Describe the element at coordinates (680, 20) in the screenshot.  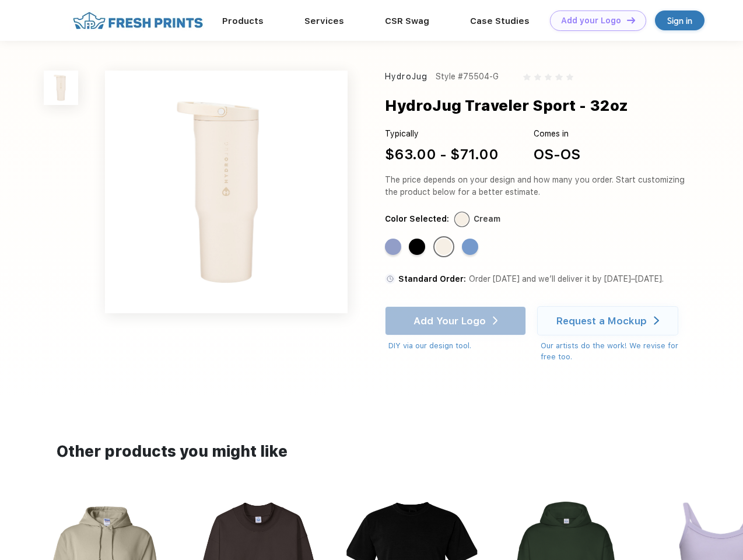
I see `div: Sign in` at that location.